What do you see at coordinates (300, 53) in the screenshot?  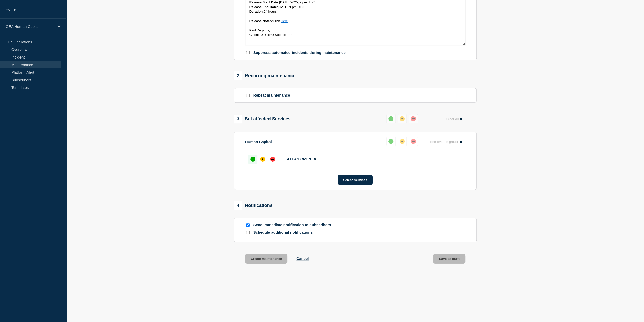 I see `p: Suppress automated incidents during maintenance` at bounding box center [300, 53].